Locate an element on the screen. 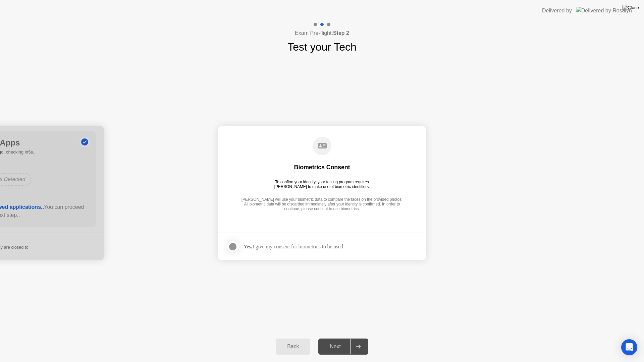 This screenshot has width=644, height=362. button: Next is located at coordinates (343, 347).